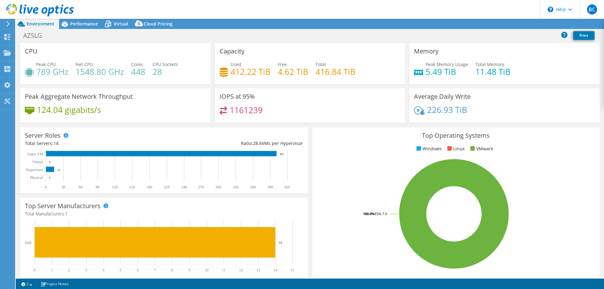 Image resolution: width=604 pixels, height=289 pixels. Describe the element at coordinates (380, 214) in the screenshot. I see `tspan: ESXi 7.0` at that location.